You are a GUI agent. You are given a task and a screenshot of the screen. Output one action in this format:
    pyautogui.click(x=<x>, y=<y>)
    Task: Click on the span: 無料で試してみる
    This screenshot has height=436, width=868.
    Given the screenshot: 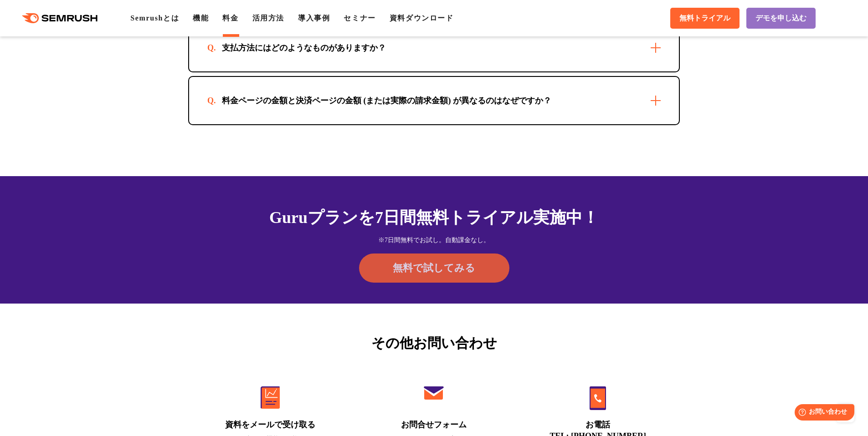 What is the action you would take?
    pyautogui.click(x=434, y=268)
    